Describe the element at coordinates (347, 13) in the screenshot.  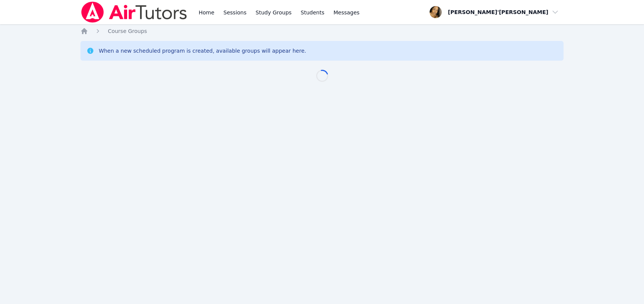
I see `span: Messages` at that location.